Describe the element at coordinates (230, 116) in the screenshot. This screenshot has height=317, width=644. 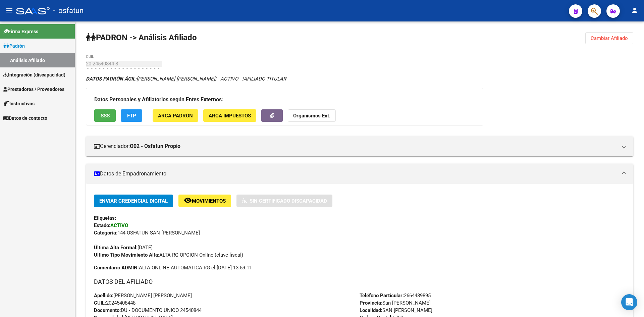
I see `span: ARCA Impuestos` at that location.